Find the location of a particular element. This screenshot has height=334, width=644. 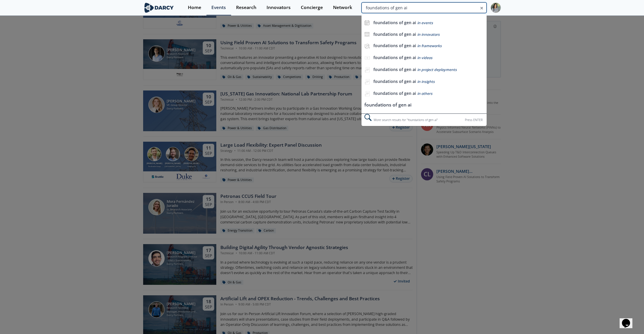

span: in videos is located at coordinates (425, 58).